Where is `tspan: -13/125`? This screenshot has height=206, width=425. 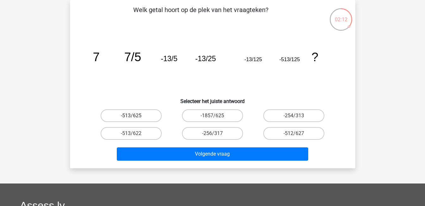 tspan: -13/125 is located at coordinates (253, 59).